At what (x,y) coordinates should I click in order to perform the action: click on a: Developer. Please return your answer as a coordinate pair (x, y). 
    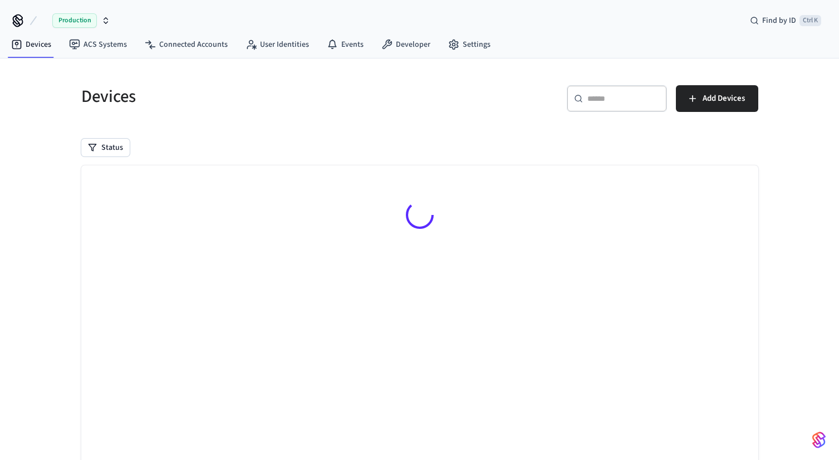
    Looking at the image, I should click on (406, 45).